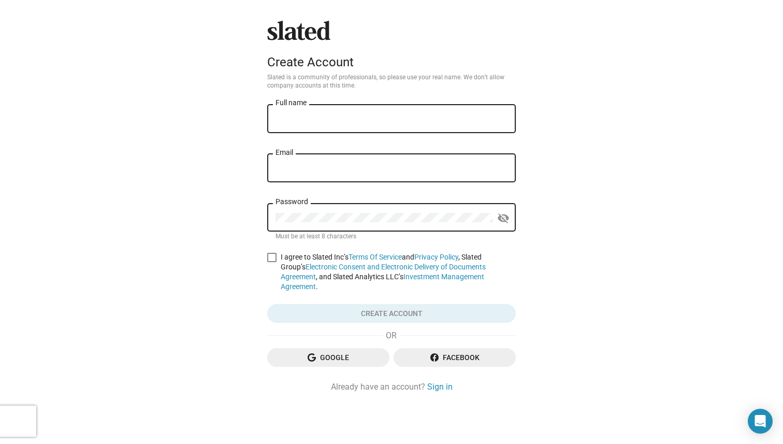  Describe the element at coordinates (383, 271) in the screenshot. I see `a: Electronic Consent and Electronic Delivery of Documents Agreement` at that location.